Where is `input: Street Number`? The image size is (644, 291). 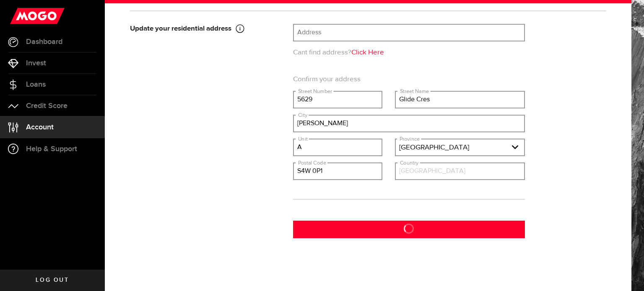 input: Street Number is located at coordinates (338, 100).